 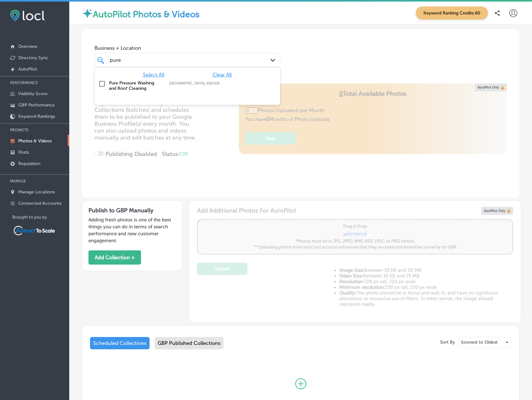 I want to click on p: Reputation, so click(x=30, y=164).